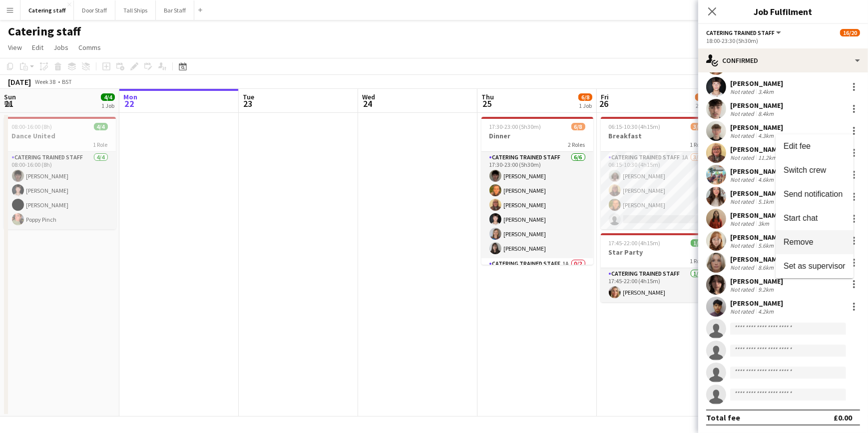 The height and width of the screenshot is (433, 868). What do you see at coordinates (815, 171) in the screenshot?
I see `button: Switch crew` at bounding box center [815, 171].